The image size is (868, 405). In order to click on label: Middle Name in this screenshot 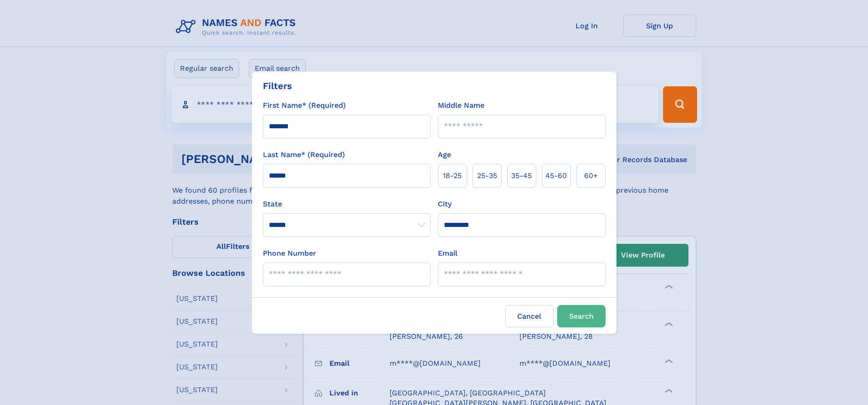, I will do `click(462, 106)`.